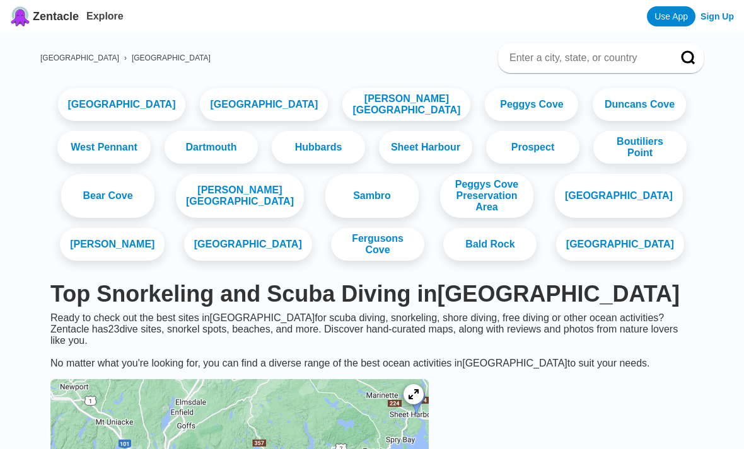 The width and height of the screenshot is (744, 449). What do you see at coordinates (585, 58) in the screenshot?
I see `input: Enter a city, state, or country` at bounding box center [585, 58].